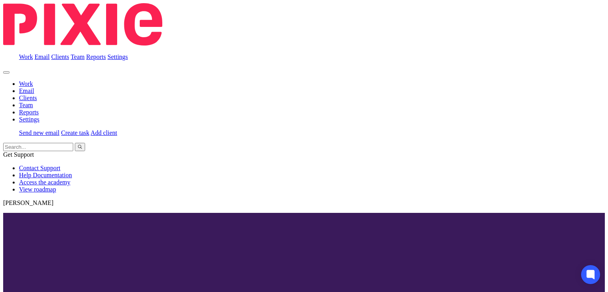 Image resolution: width=608 pixels, height=292 pixels. Describe the element at coordinates (83, 24) in the screenshot. I see `img: Pixie` at that location.